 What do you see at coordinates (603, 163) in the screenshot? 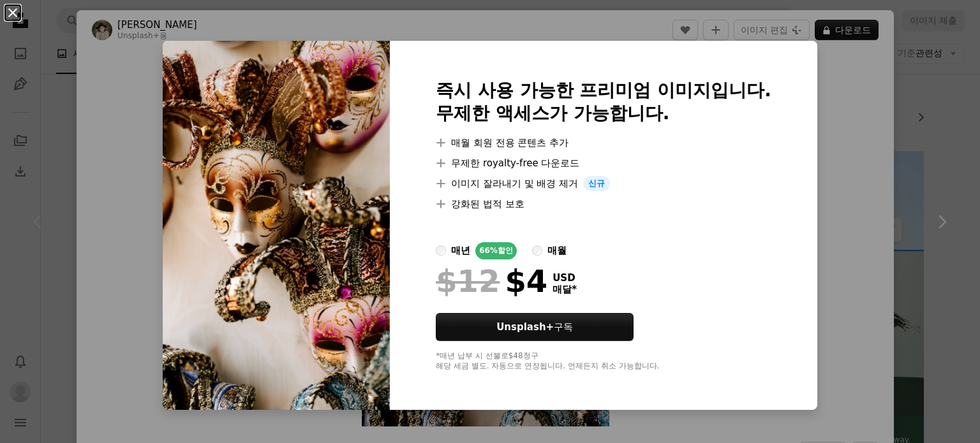
I see `li: 무제한 royalty-free 다운로드` at bounding box center [603, 163].